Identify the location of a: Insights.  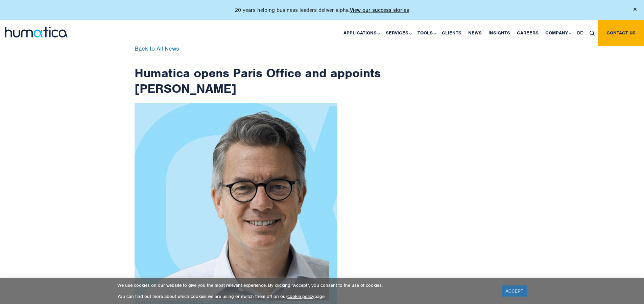
(500, 33).